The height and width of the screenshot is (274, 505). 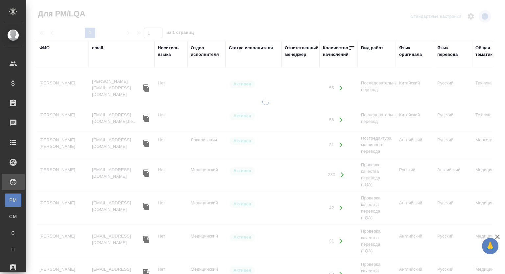 I want to click on a: П, so click(x=13, y=249).